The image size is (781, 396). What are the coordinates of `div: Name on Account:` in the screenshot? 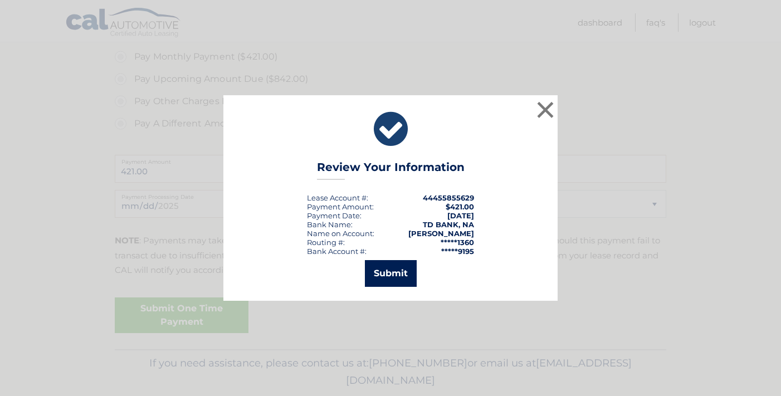 It's located at (341, 234).